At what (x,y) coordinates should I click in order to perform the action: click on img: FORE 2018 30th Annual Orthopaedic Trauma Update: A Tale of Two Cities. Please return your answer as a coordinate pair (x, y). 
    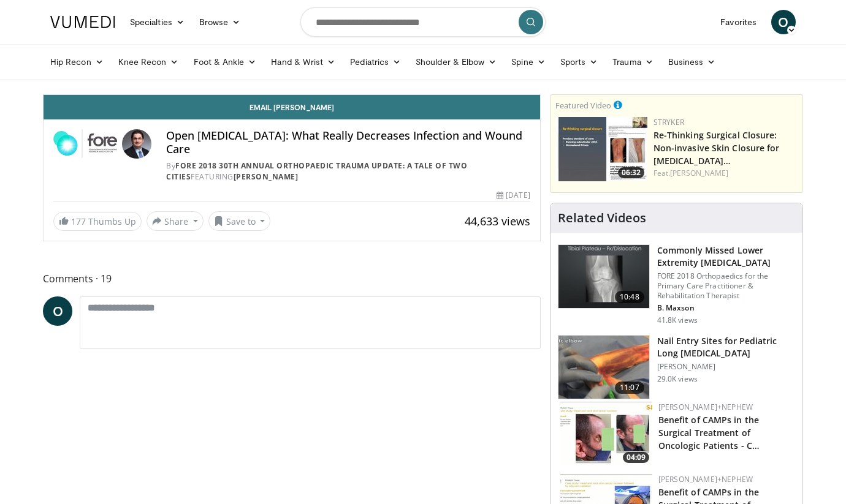
    Looking at the image, I should click on (85, 144).